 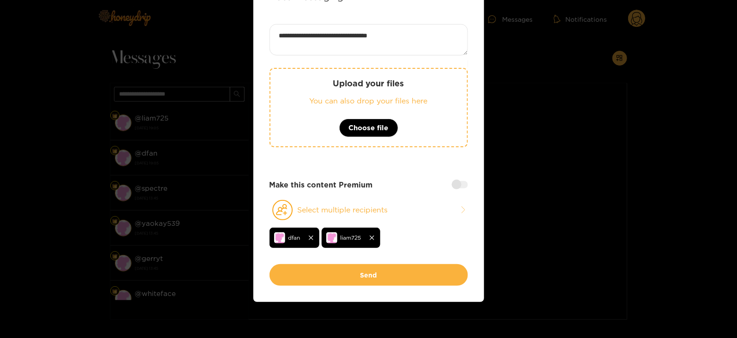 I want to click on p: You can also drop your files here, so click(x=369, y=101).